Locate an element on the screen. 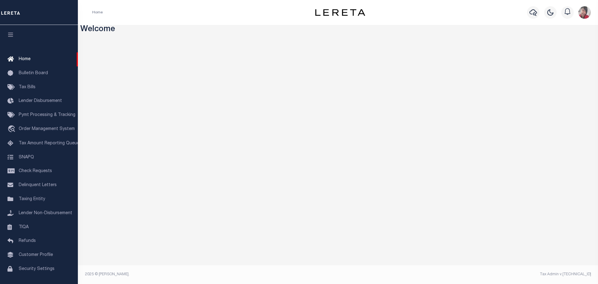  span: Check Requests is located at coordinates (35, 171).